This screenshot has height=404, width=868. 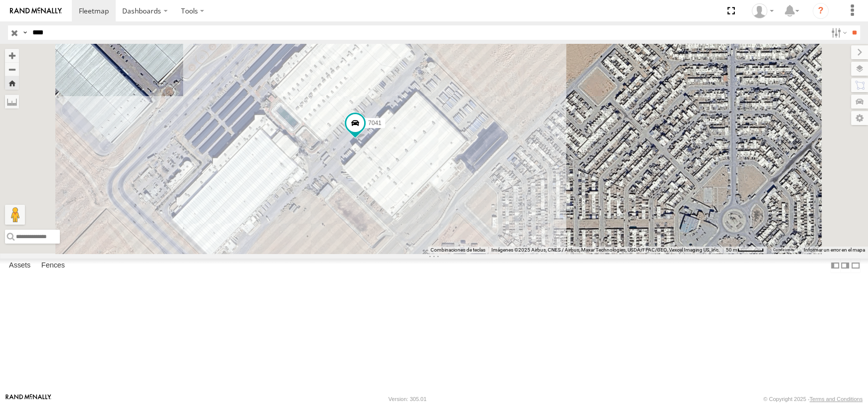 What do you see at coordinates (784, 250) in the screenshot?
I see `a: Condiciones` at bounding box center [784, 250].